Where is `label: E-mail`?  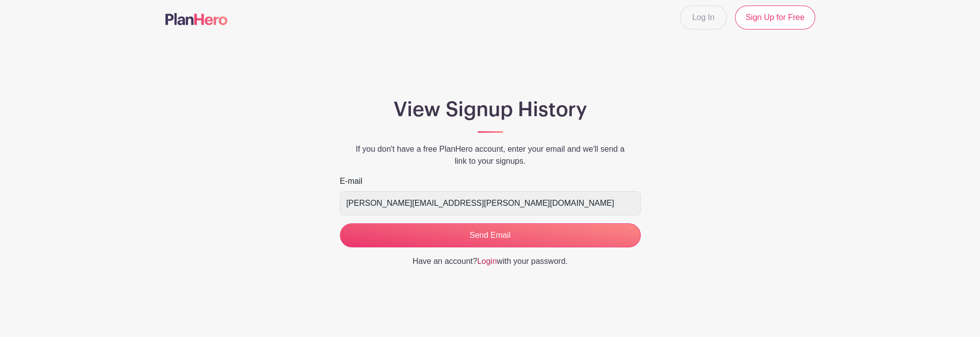
label: E-mail is located at coordinates (351, 182).